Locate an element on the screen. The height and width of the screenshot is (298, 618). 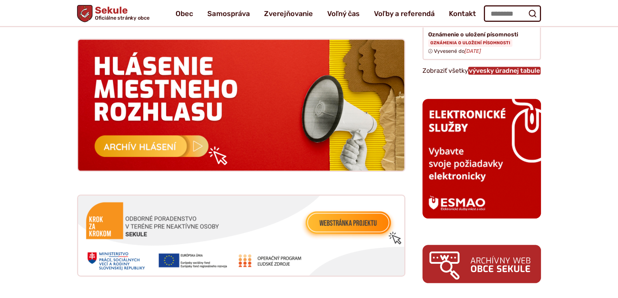
a: Kontakt is located at coordinates (462, 14).